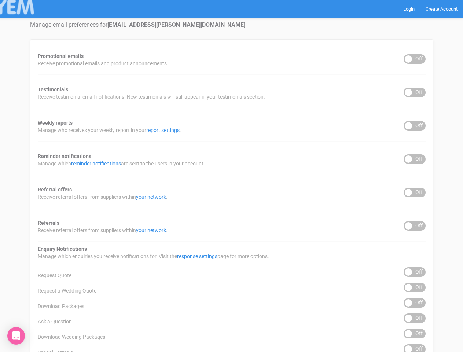 Image resolution: width=463 pixels, height=352 pixels. I want to click on span: Receive testimonial email notifications. New testimonials will still appear in your testimonials ..., so click(151, 97).